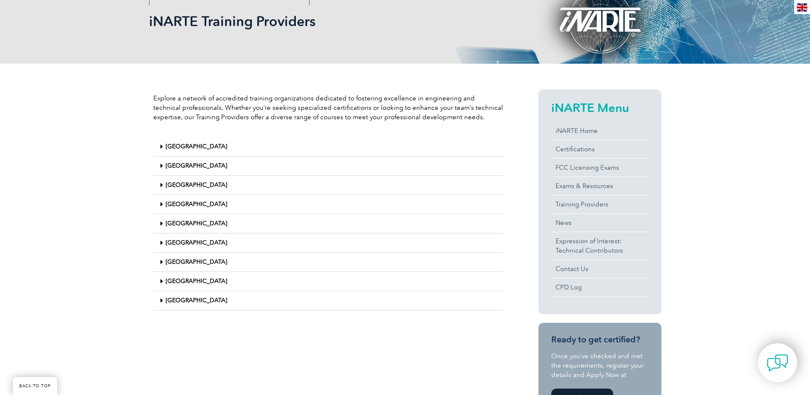  What do you see at coordinates (600, 204) in the screenshot?
I see `a: Training Providers` at bounding box center [600, 204].